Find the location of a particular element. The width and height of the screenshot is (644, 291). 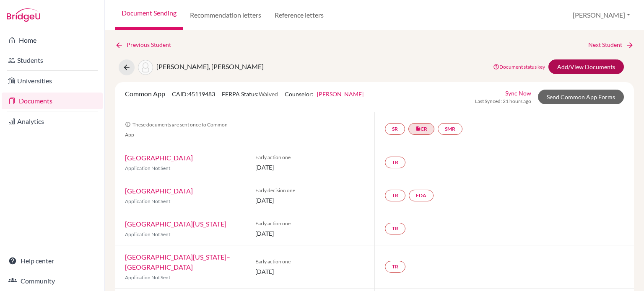

a: Home is located at coordinates (52, 40).